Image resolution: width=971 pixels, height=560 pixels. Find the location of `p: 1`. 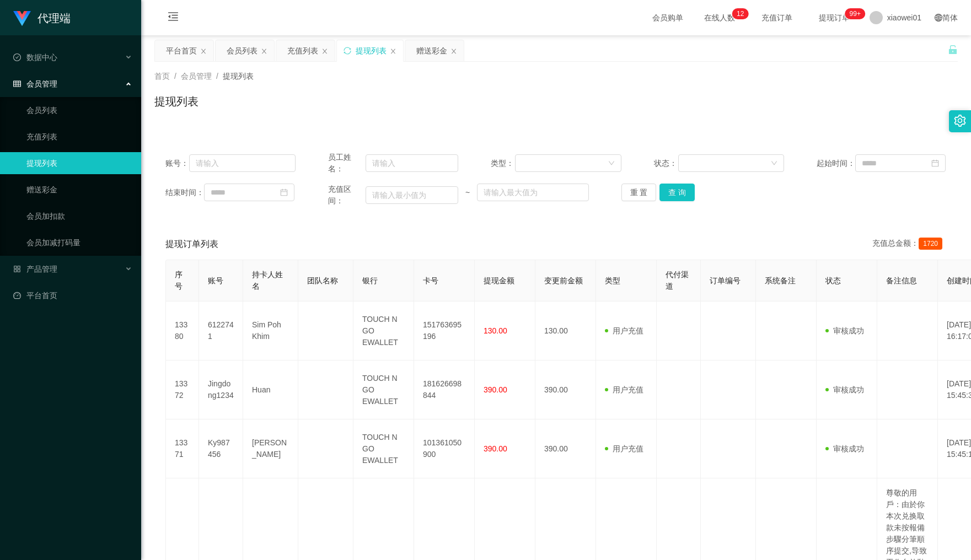

p: 1 is located at coordinates (738, 14).